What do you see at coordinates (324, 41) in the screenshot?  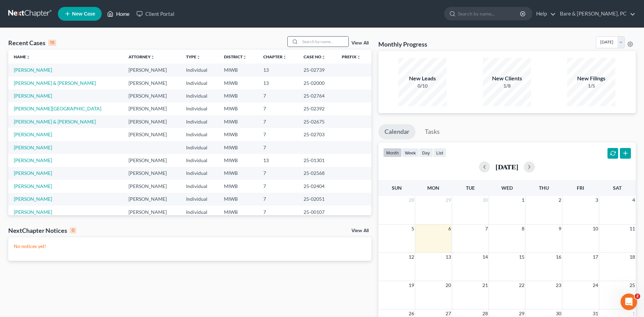 I see `input: Search by name...` at bounding box center [324, 41].